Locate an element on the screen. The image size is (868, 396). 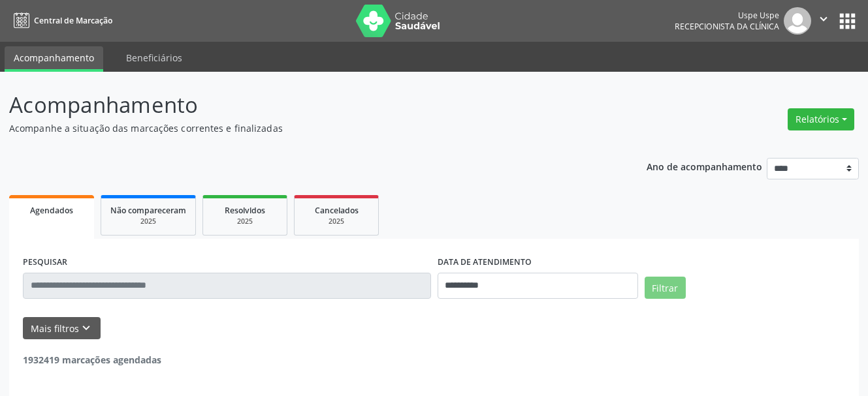
button: Mais filtroskeyboard_arrow_down is located at coordinates (61, 328).